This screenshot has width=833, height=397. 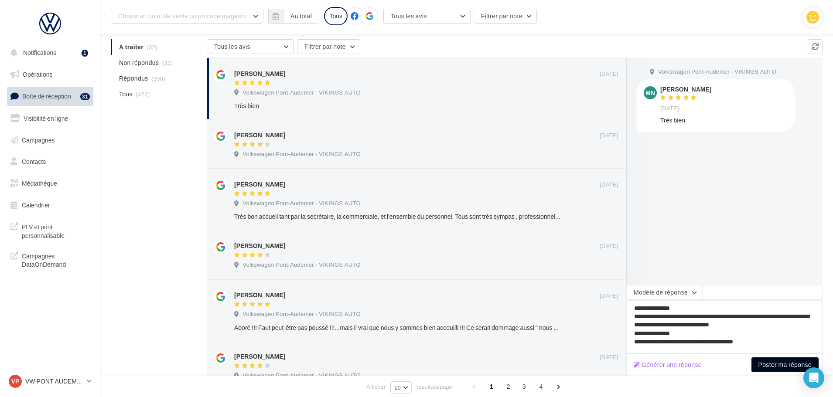 What do you see at coordinates (47, 96) in the screenshot?
I see `span: Boîte de réception` at bounding box center [47, 96].